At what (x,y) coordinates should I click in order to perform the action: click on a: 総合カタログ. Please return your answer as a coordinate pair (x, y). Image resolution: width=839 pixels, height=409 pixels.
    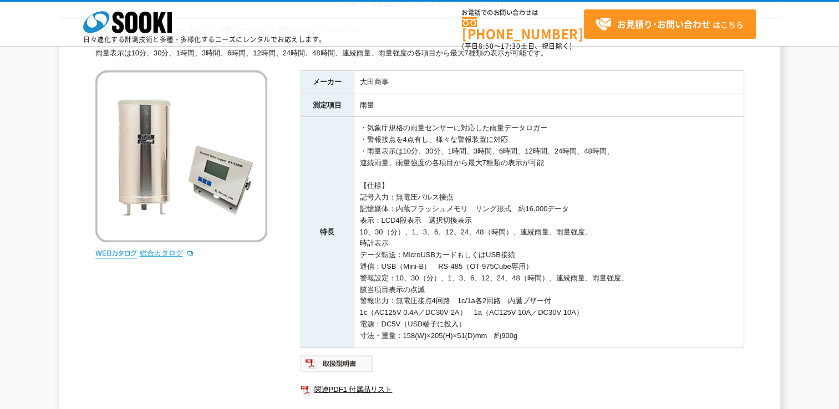
    Looking at the image, I should click on (167, 253).